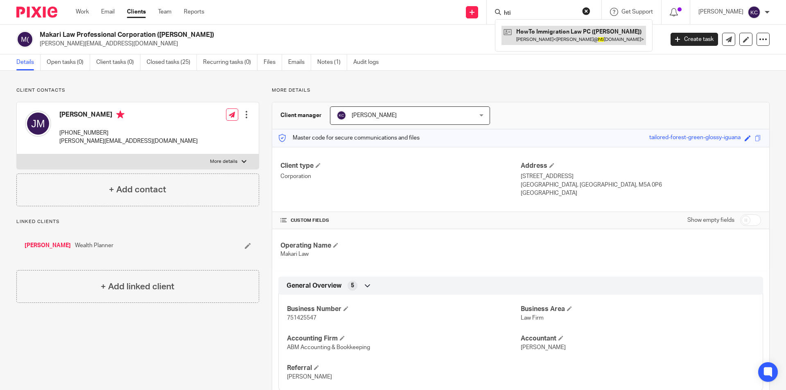 The image size is (786, 390). I want to click on img: Pixie, so click(37, 12).